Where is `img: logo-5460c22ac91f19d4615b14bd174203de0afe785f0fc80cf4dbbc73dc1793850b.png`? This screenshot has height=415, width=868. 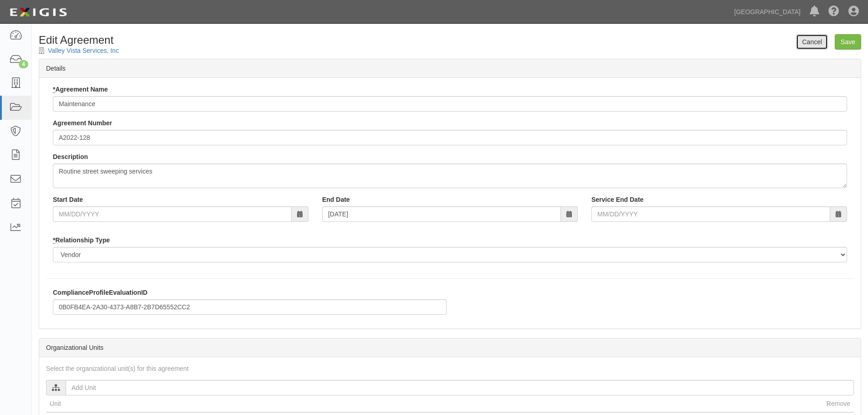 img: logo-5460c22ac91f19d4615b14bd174203de0afe785f0fc80cf4dbbc73dc1793850b.png is located at coordinates (39, 12).